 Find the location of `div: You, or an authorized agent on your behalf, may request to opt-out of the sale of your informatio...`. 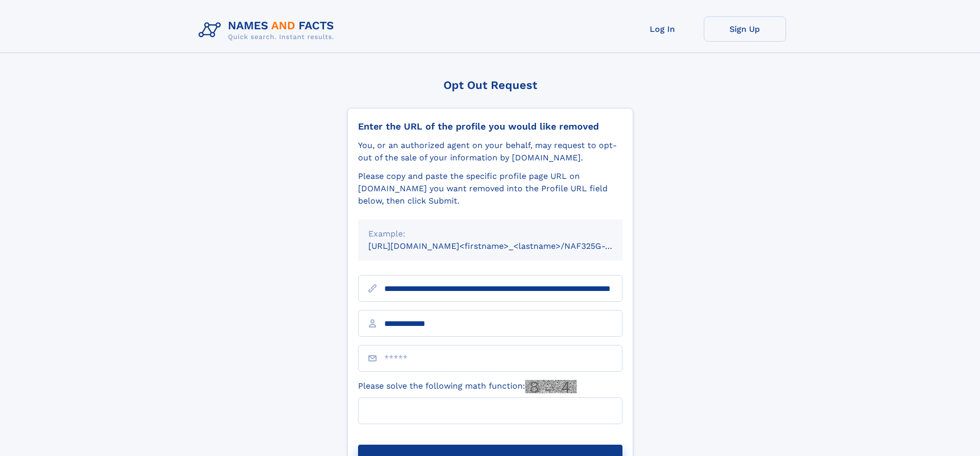

div: You, or an authorized agent on your behalf, may request to opt-out of the sale of your informatio... is located at coordinates (490, 152).